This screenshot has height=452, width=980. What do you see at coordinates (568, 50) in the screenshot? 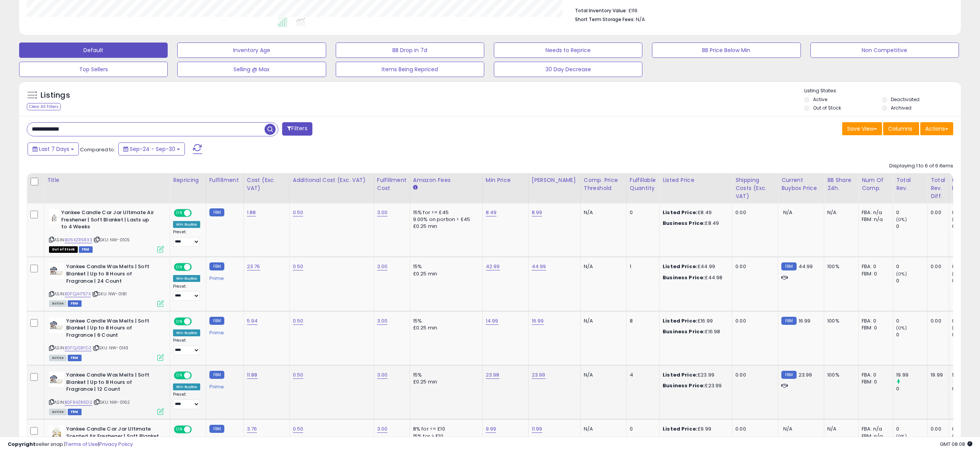
I see `button: Needs to Reprice` at bounding box center [568, 50].